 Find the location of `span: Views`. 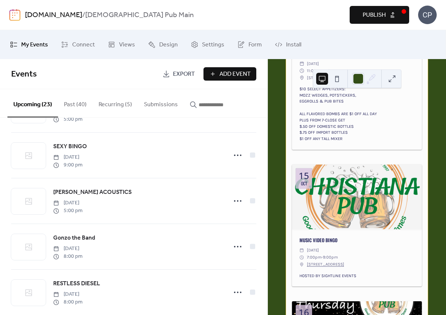

span: Views is located at coordinates (127, 45).